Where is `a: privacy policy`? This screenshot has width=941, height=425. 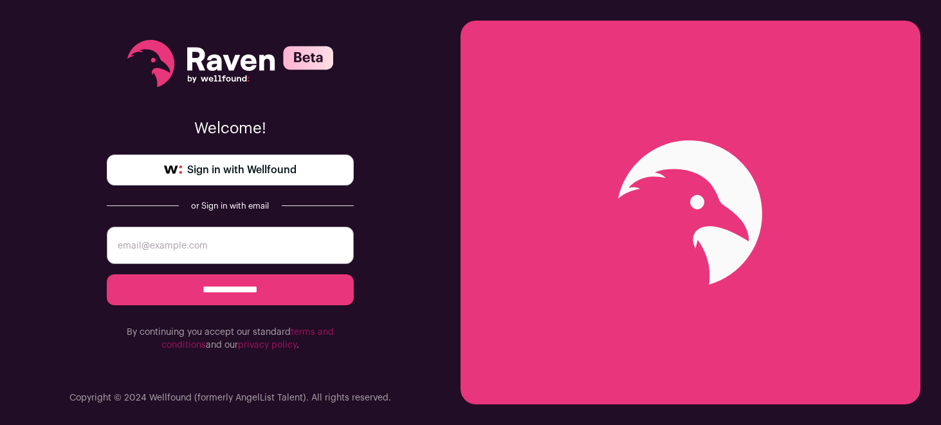
a: privacy policy is located at coordinates (267, 345).